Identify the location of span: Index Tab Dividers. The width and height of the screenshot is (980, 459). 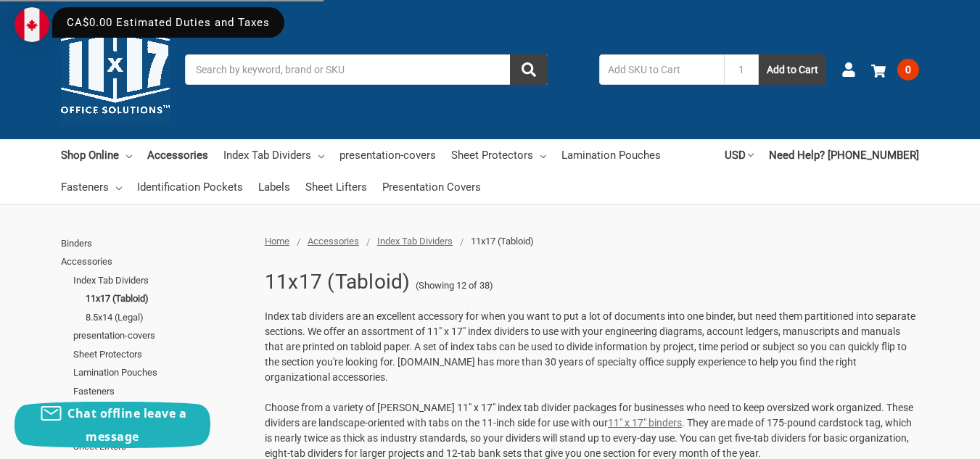
(415, 241).